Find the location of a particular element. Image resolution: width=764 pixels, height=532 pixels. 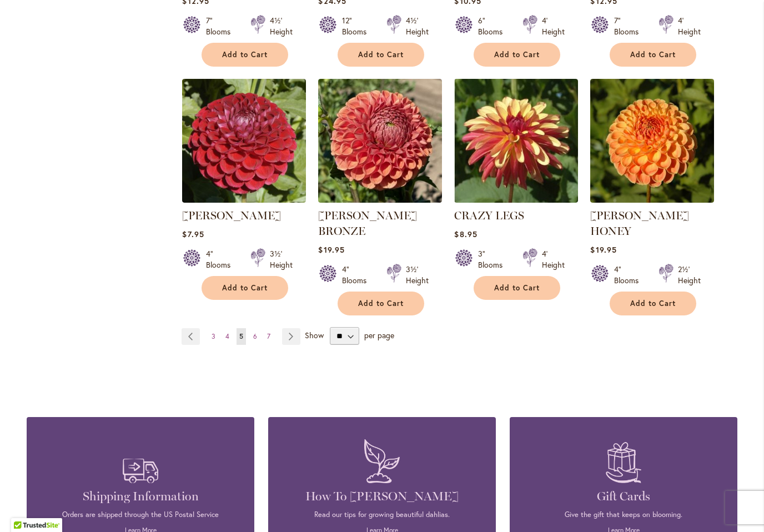

span: Show is located at coordinates (314, 335).